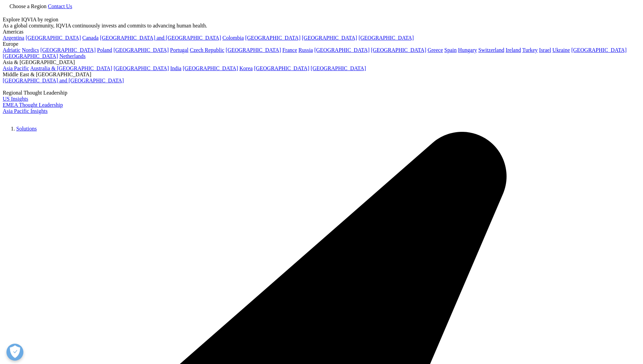  Describe the element at coordinates (32, 105) in the screenshot. I see `a: EMEA Thought Leadership` at that location.